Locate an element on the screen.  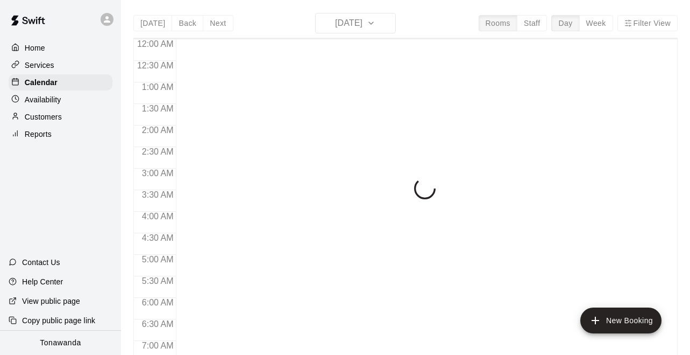
p: Services is located at coordinates (39, 65).